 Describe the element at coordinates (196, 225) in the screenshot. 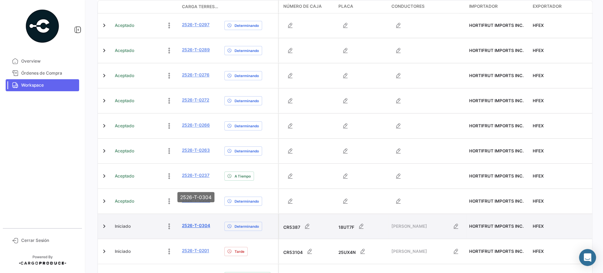

I see `a: 2526-T-0304` at that location.